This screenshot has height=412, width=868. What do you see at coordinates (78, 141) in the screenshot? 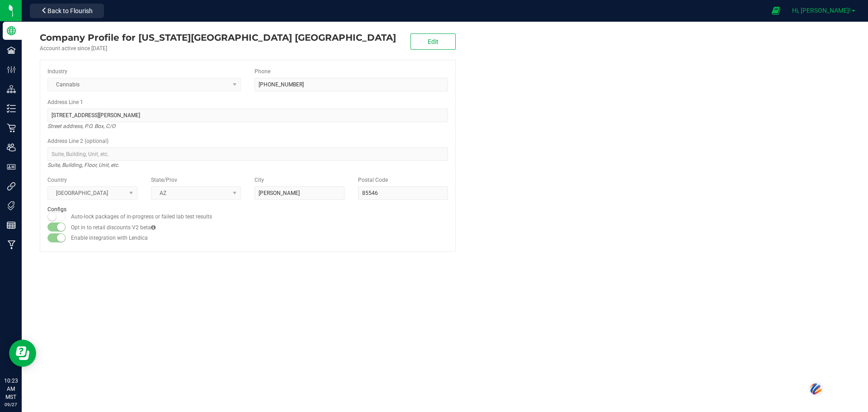
I see `label: Address Line 2 (optional)` at bounding box center [78, 141].